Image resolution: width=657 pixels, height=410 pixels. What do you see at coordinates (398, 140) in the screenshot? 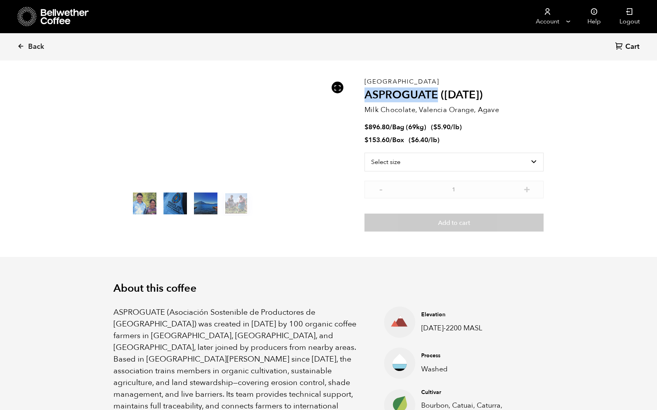
I see `span: Box` at bounding box center [398, 140].